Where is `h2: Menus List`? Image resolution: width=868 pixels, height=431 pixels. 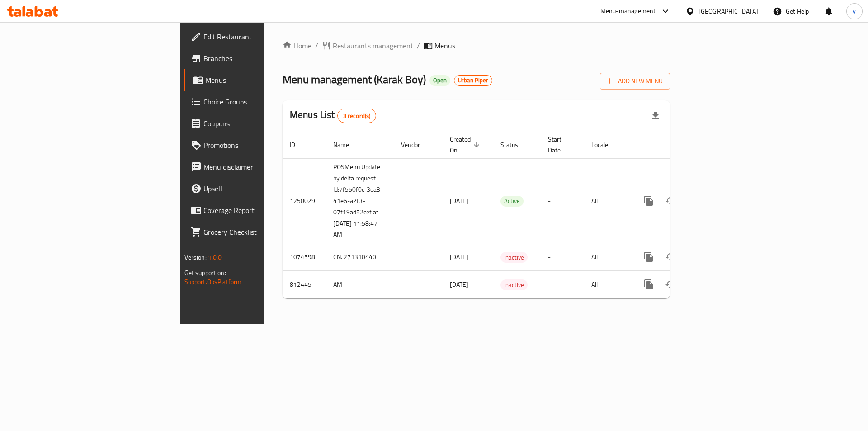 h2: Menus List is located at coordinates (333, 115).